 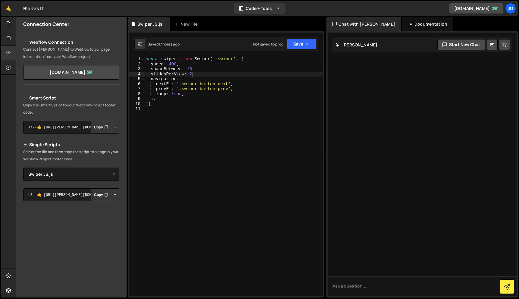 What do you see at coordinates (187, 24) in the screenshot?
I see `div: New File` at bounding box center [187, 24].